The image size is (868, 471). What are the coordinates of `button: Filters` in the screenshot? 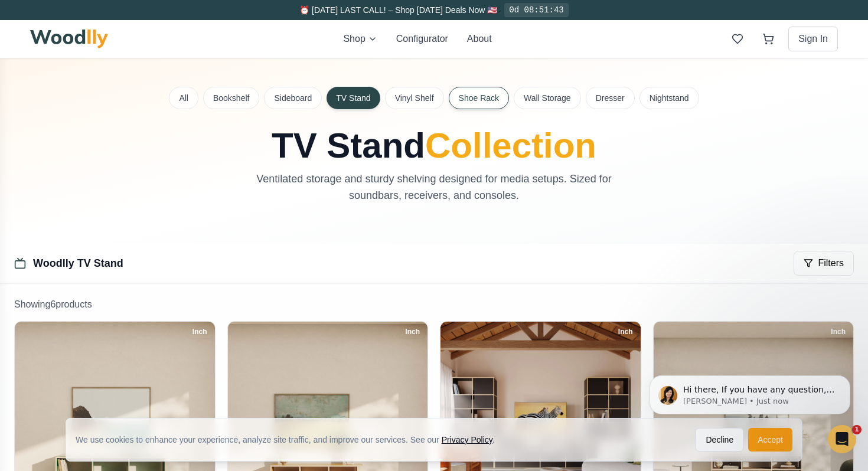 It's located at (824, 263).